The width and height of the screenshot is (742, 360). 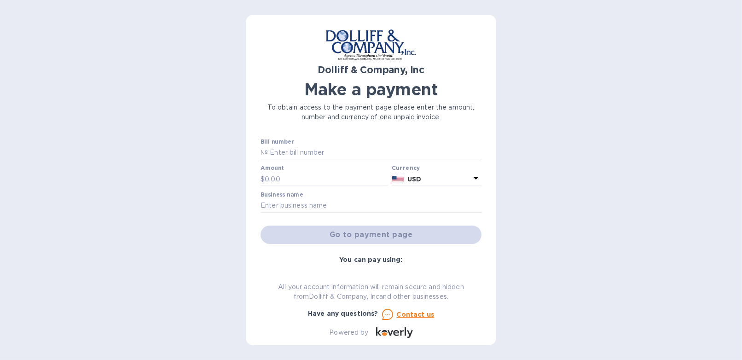 What do you see at coordinates (375, 153) in the screenshot?
I see `input: Enter bill number` at bounding box center [375, 153].